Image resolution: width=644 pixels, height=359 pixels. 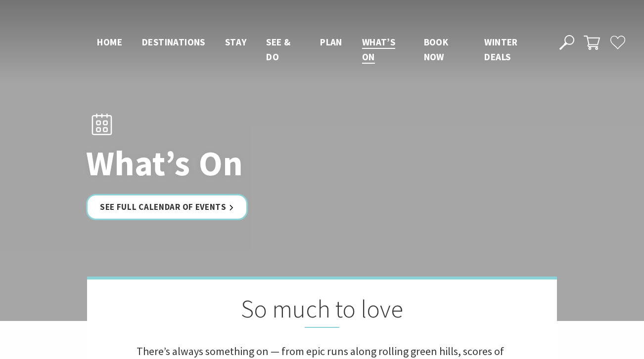 What do you see at coordinates (331, 42) in the screenshot?
I see `span: Plan` at bounding box center [331, 42].